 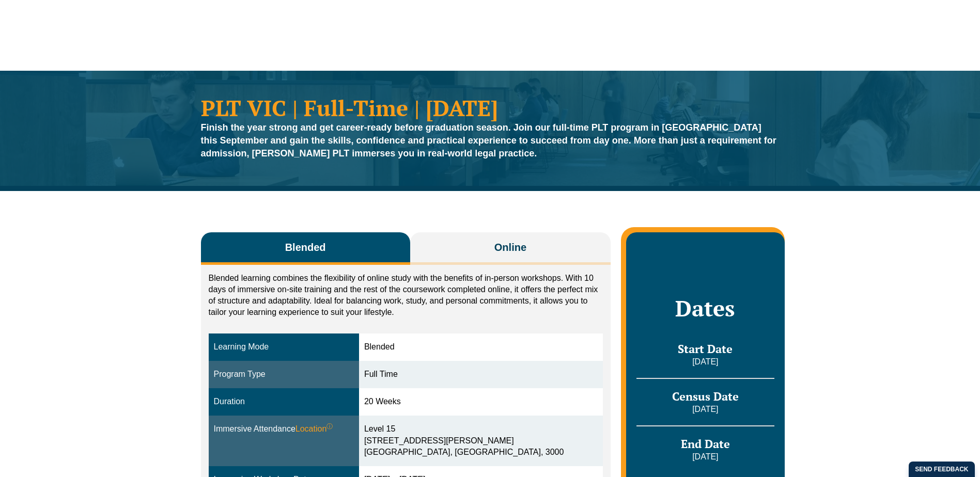 I want to click on div: Full Time, so click(x=481, y=374).